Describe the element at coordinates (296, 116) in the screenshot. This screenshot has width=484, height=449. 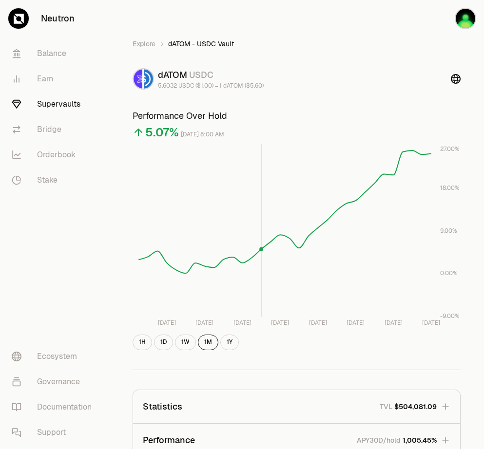
I see `h3: Performance Over Hold` at that location.